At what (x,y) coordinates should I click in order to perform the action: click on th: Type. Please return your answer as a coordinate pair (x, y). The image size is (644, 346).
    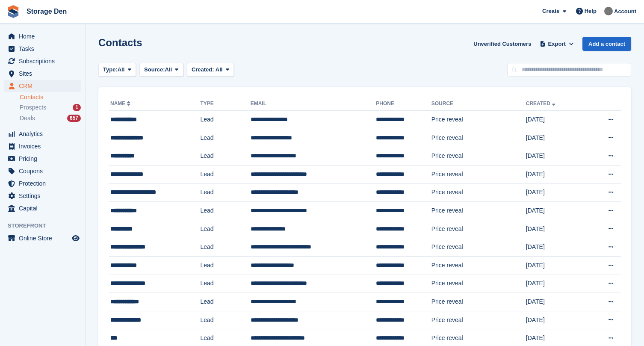
    Looking at the image, I should click on (225, 104).